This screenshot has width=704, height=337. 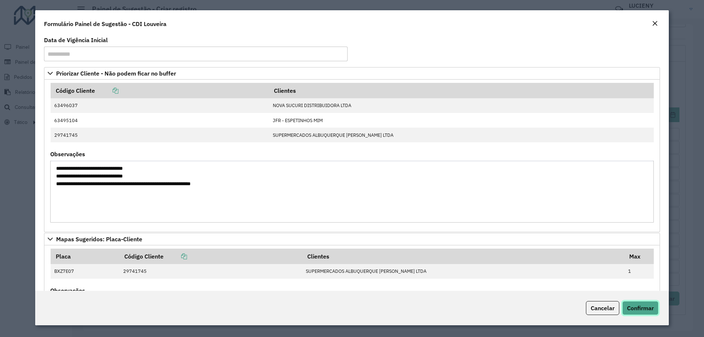 I want to click on a: Priorizar Cliente - Não podem ficar no buffer, so click(x=352, y=73).